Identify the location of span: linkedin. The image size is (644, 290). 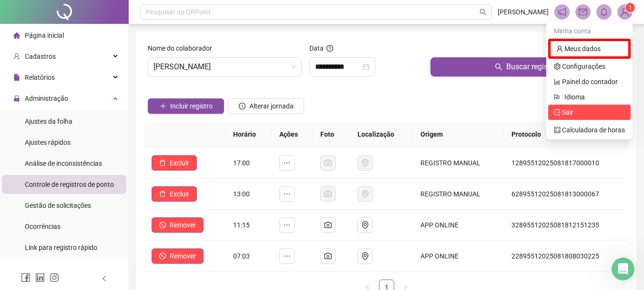
(40, 277).